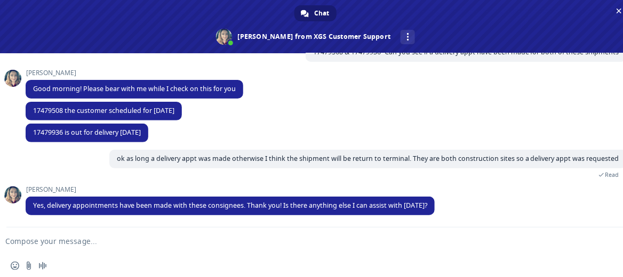  What do you see at coordinates (368, 158) in the screenshot?
I see `span: ok as long a delivery appt was made otherwise I think the shipment will be return to terminal. Th...` at bounding box center [368, 158].